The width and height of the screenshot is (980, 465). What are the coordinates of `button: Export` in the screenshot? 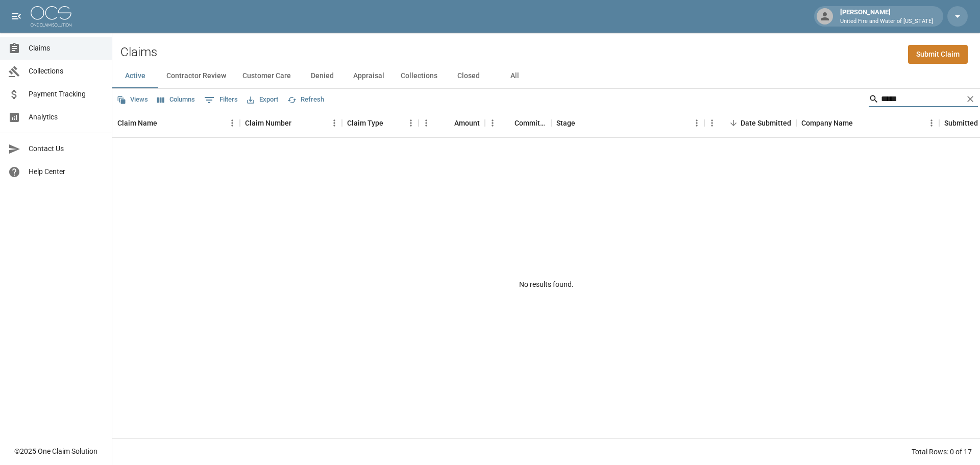 It's located at (263, 100).